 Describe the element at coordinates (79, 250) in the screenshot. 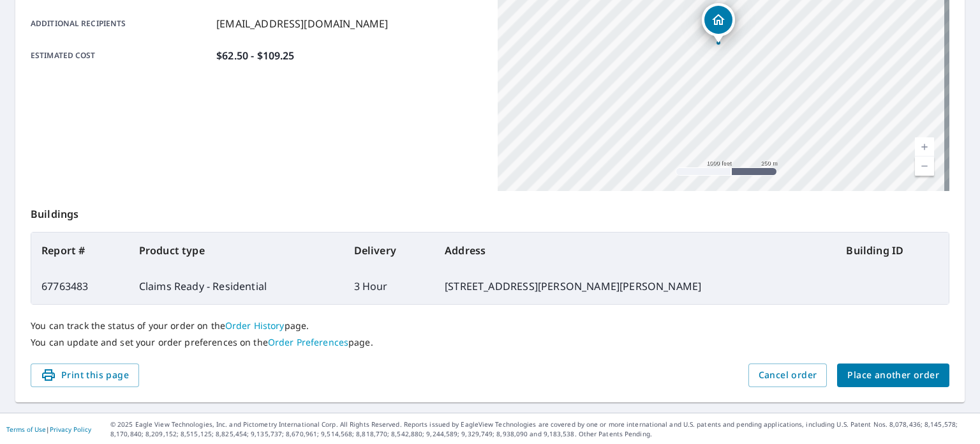

I see `th: Report #` at that location.